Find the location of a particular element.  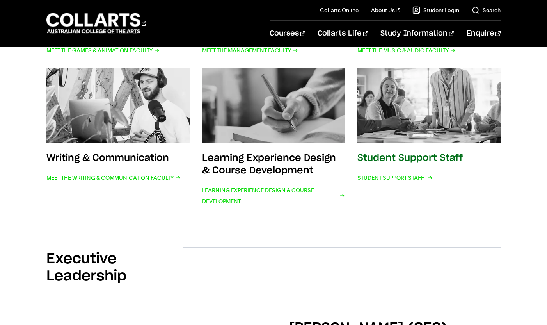

a: Collarts Online is located at coordinates (339, 10).